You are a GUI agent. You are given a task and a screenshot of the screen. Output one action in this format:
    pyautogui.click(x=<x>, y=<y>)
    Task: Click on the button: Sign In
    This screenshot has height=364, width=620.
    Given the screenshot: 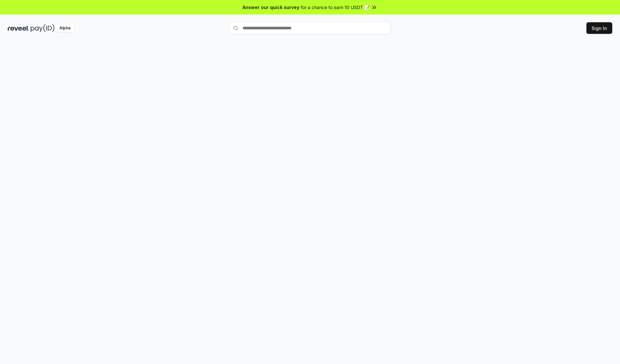 What is the action you would take?
    pyautogui.click(x=599, y=28)
    